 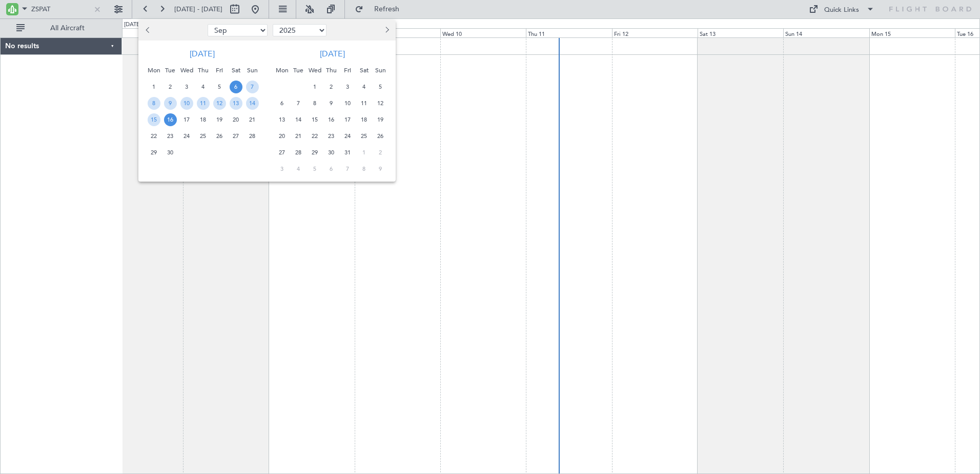 I want to click on div: 18-10-2025, so click(x=364, y=120).